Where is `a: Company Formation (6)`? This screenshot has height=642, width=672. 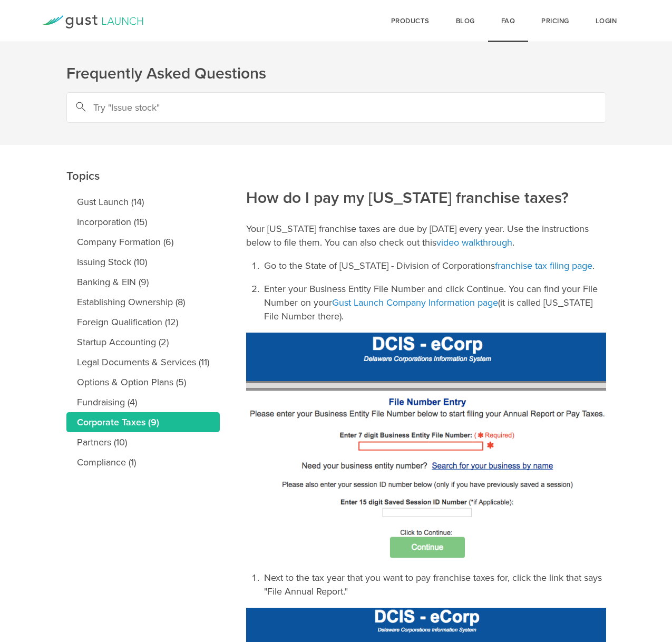 a: Company Formation (6) is located at coordinates (143, 242).